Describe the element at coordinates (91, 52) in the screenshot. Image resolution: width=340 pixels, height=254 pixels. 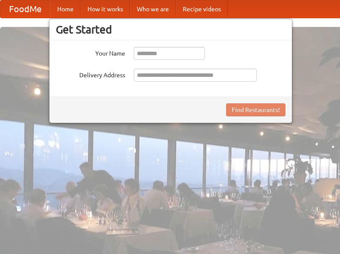
I see `label: Your Name` at that location.